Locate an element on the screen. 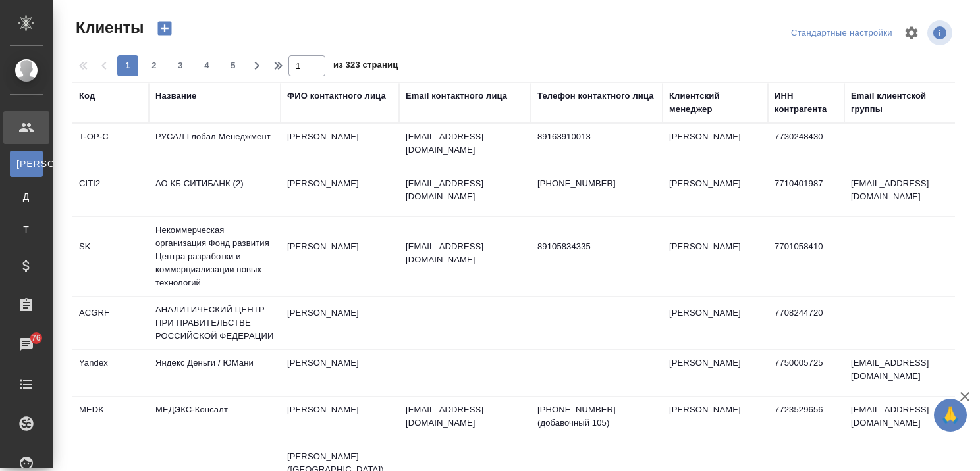 The height and width of the screenshot is (471, 980). span: 5 is located at coordinates (233, 66).